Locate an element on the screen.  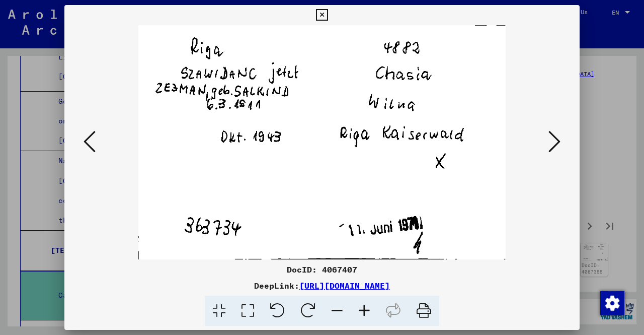
img: Change consent is located at coordinates (613, 303).